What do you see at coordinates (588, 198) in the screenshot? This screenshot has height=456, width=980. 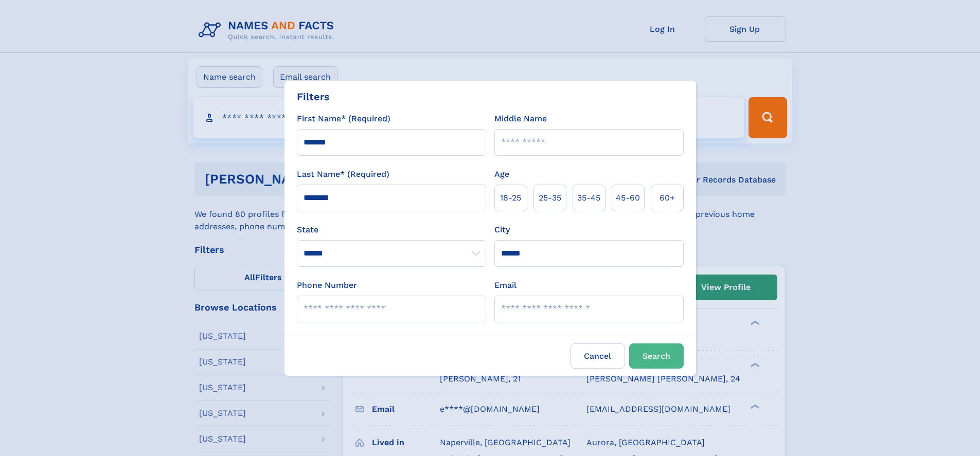 I see `span: 35‑45` at bounding box center [588, 198].